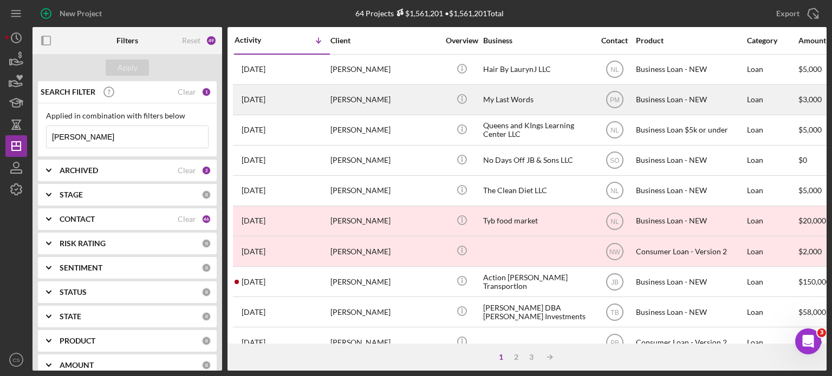 The image size is (832, 376). What do you see at coordinates (211, 41) in the screenshot?
I see `div: 49` at bounding box center [211, 41].